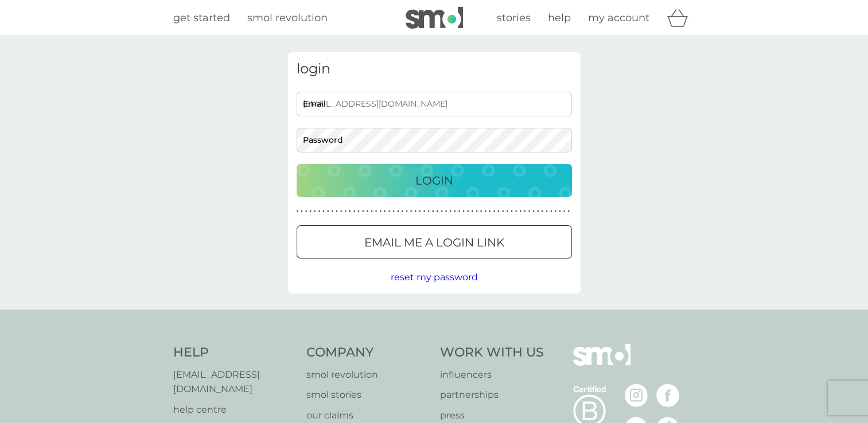 The width and height of the screenshot is (868, 423). I want to click on div: basket, so click(681, 18).